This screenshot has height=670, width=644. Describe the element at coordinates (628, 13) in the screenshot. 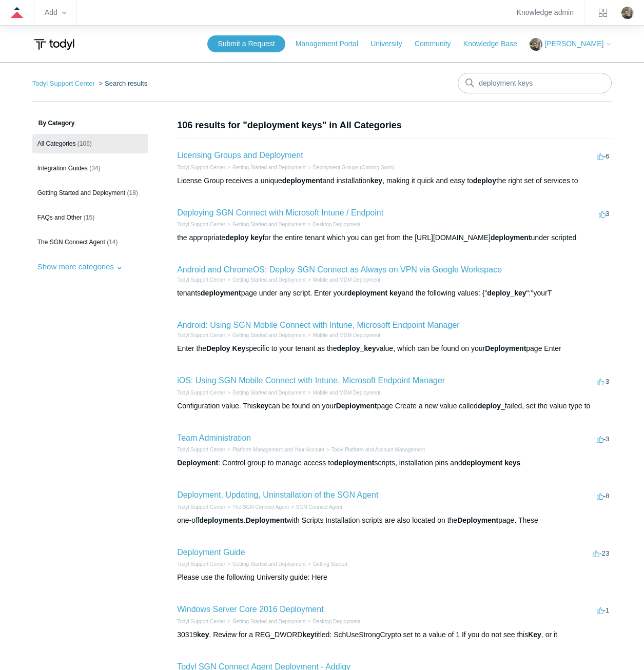

I see `zd-hc-trigger: Click your profile icon to open the profile menu` at that location.